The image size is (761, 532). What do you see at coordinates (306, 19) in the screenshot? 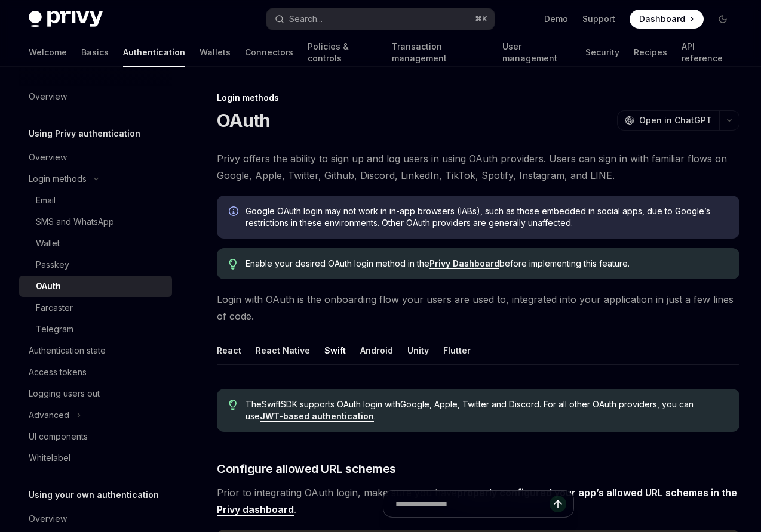
I see `div: Search...` at bounding box center [306, 19].